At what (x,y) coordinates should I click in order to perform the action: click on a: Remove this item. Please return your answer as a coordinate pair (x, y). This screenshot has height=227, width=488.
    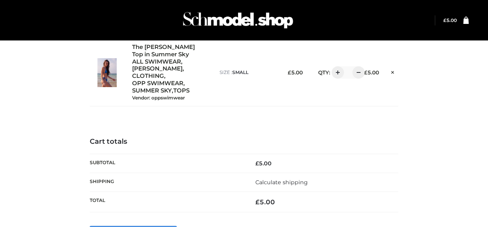
    Looking at the image, I should click on (392, 72).